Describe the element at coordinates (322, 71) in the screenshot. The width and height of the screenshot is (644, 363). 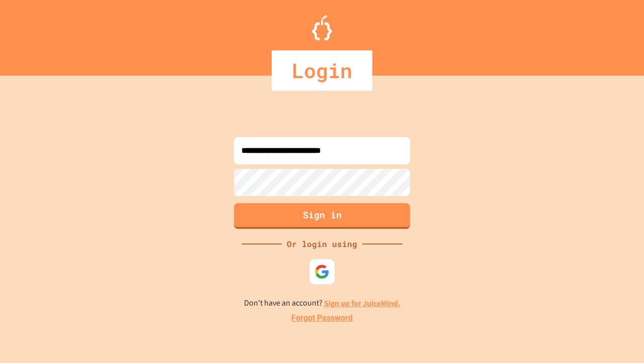
I see `div: Login` at that location.